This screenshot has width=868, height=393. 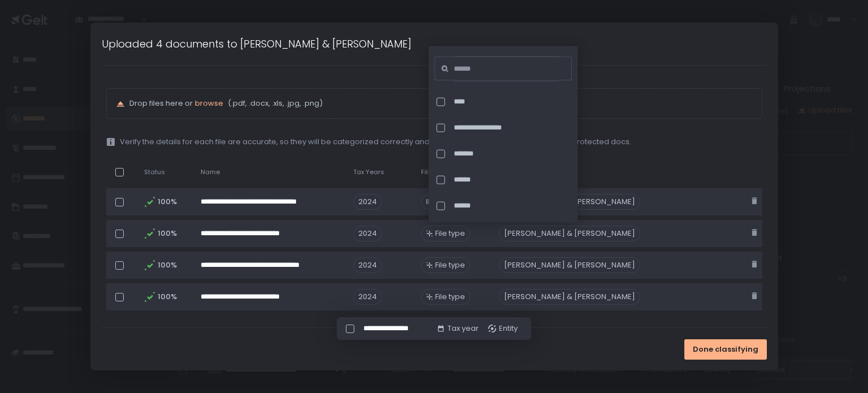 What do you see at coordinates (450, 202) in the screenshot?
I see `div: IRS transcript` at bounding box center [450, 202].